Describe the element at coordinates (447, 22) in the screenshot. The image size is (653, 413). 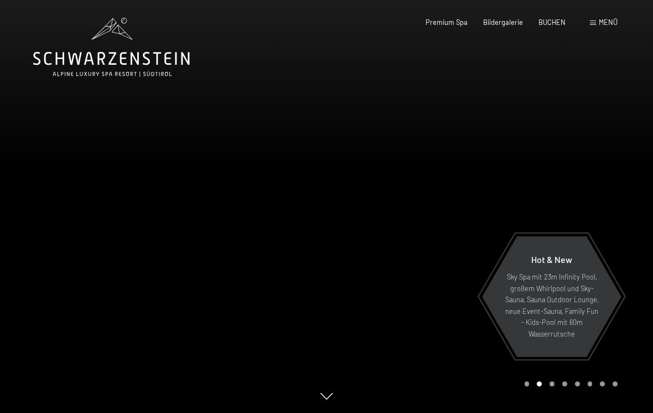
I see `a: Premium Spa` at that location.